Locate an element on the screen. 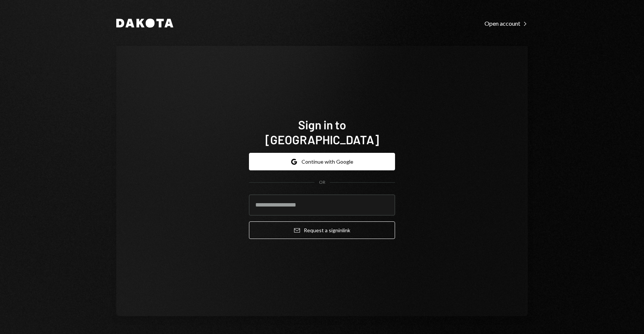 The height and width of the screenshot is (334, 644). button: Continue with Google is located at coordinates (322, 161).